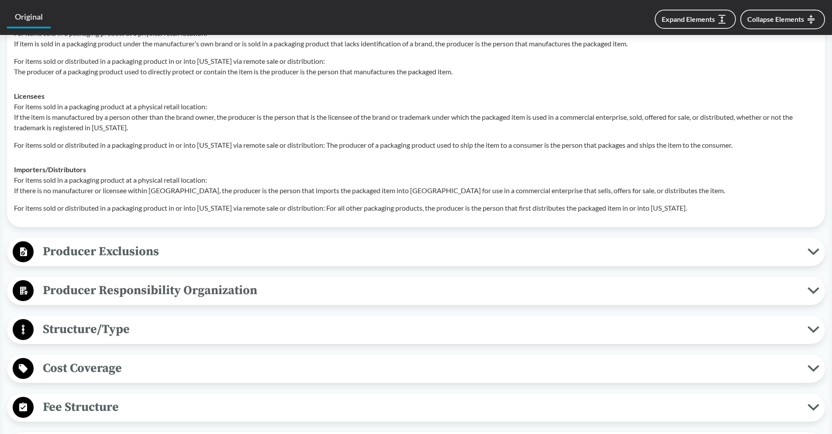  Describe the element at coordinates (421, 290) in the screenshot. I see `span: Producer Responsibility Organization` at that location.